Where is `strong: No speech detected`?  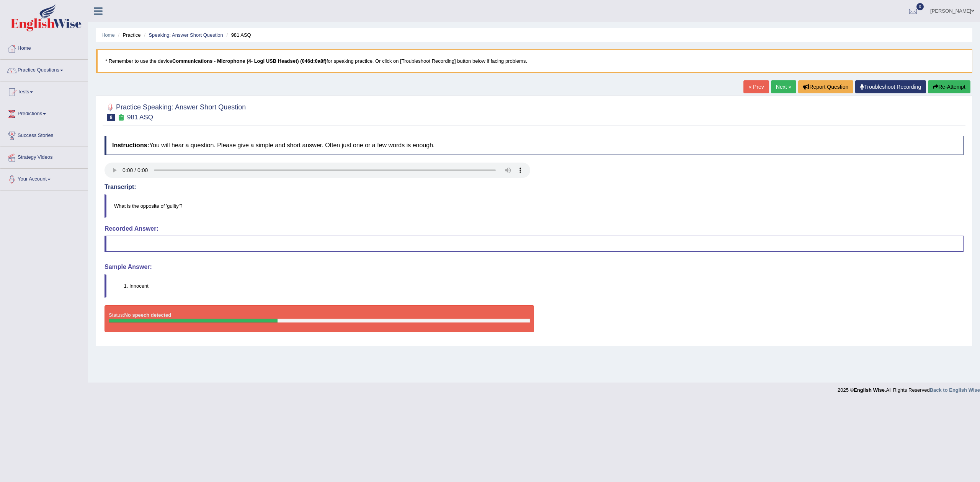
strong: No speech detected is located at coordinates (147, 315).